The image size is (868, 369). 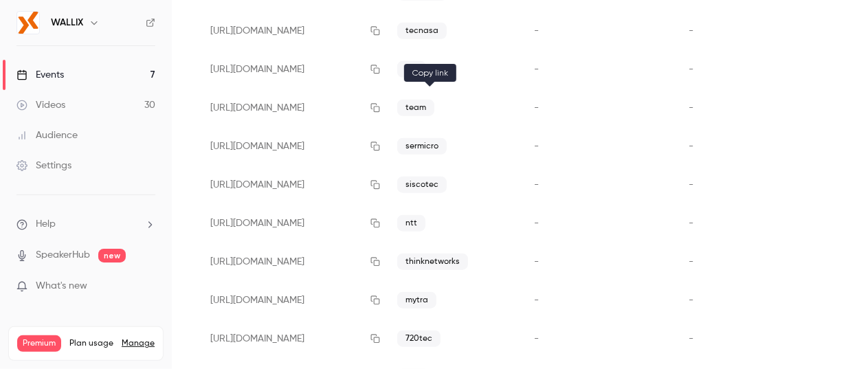 I want to click on span: mytra, so click(x=417, y=300).